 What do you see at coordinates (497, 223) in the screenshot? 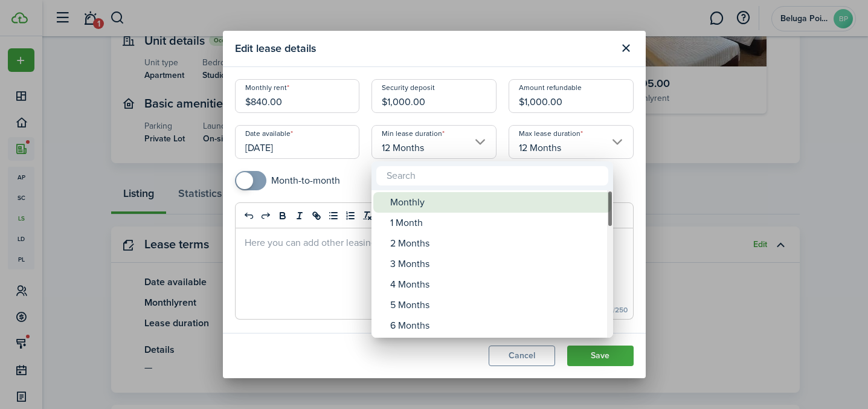
I see `div: 1 Month` at bounding box center [497, 223].